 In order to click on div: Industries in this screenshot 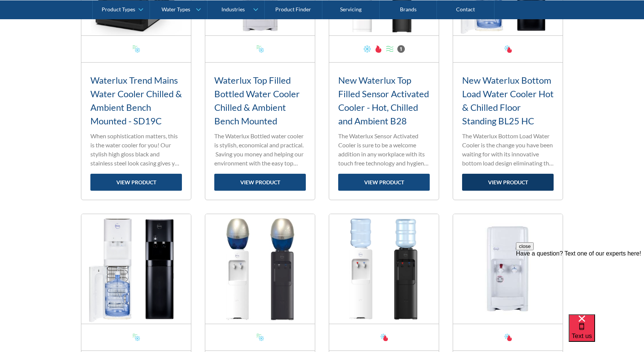, I will do `click(233, 9)`.